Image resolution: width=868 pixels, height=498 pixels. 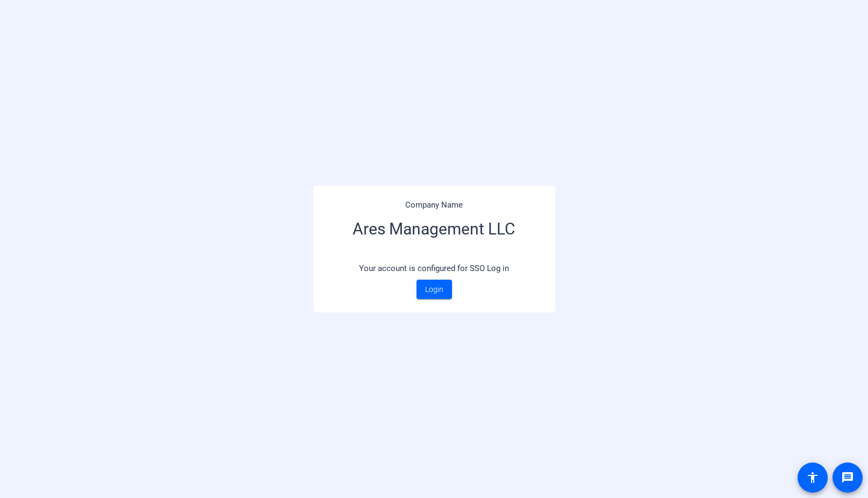 What do you see at coordinates (434, 289) in the screenshot?
I see `a: Login` at bounding box center [434, 289].